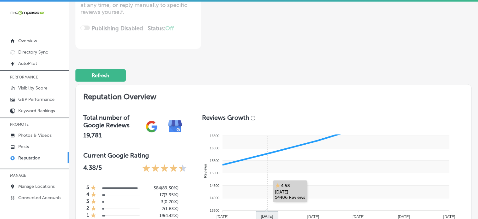 This screenshot has height=219, width=478. I want to click on tspan: 16500, so click(214, 136).